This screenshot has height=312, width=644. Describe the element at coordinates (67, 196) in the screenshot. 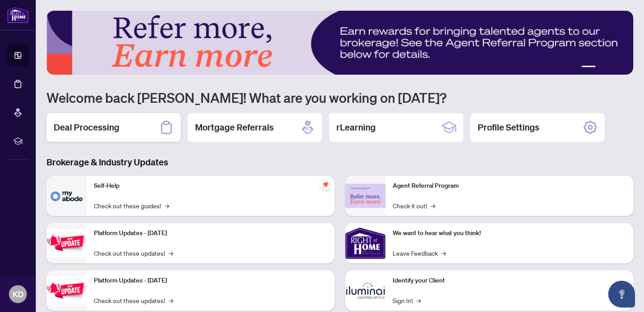

I see `img: Self-Help` at that location.